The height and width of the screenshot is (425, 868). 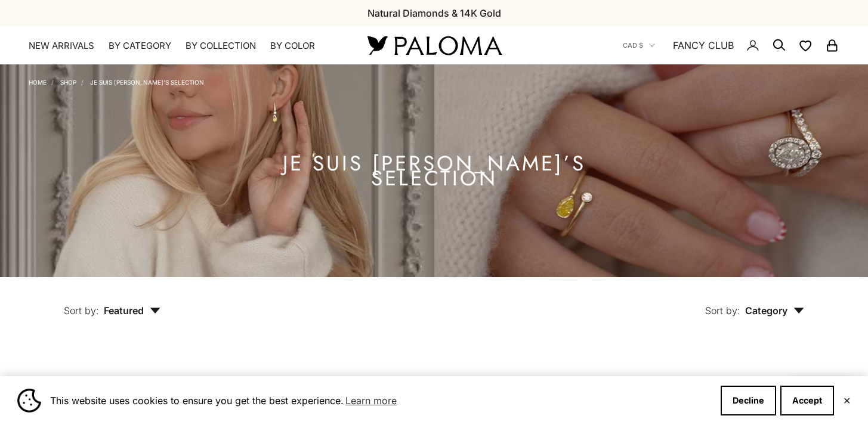 I want to click on p: Natural Diamonds & 14K Gold, so click(x=434, y=13).